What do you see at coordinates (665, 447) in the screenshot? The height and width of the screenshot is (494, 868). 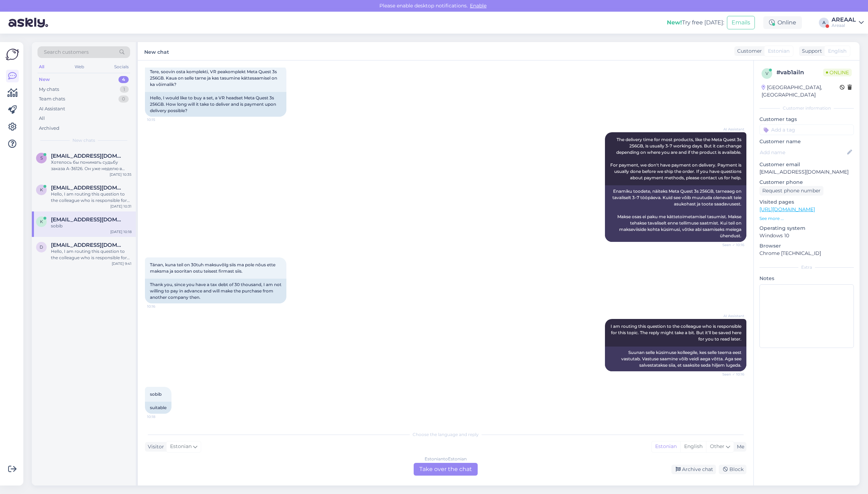 I see `div: Estonian` at bounding box center [665, 447].